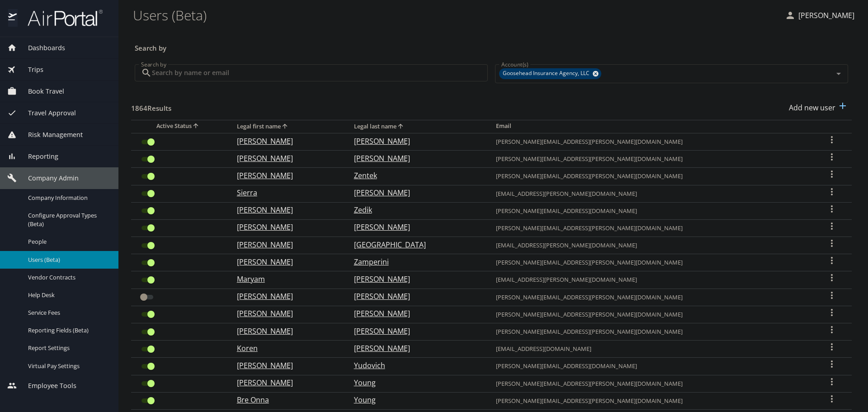 The height and width of the screenshot is (412, 868). I want to click on span: Book Travel, so click(40, 91).